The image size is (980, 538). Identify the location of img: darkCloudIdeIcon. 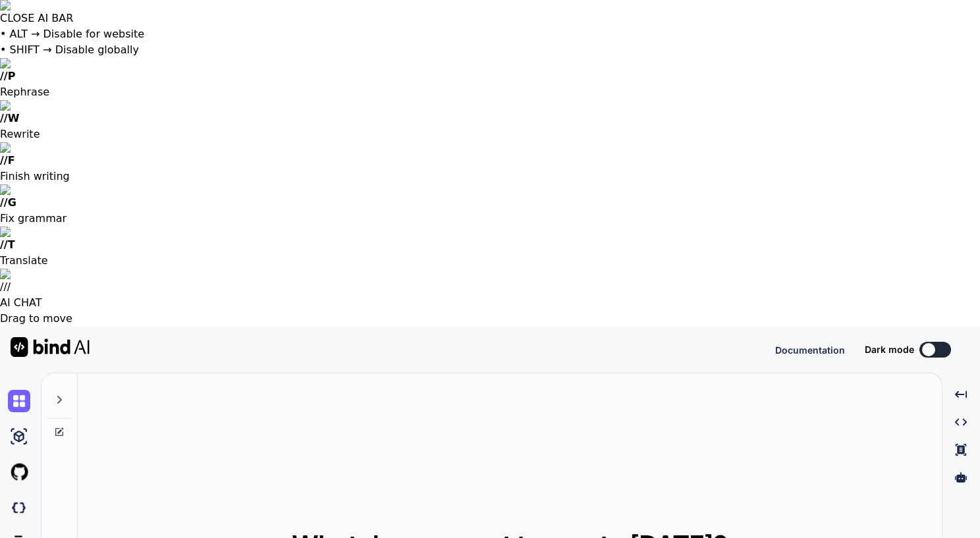
(19, 507).